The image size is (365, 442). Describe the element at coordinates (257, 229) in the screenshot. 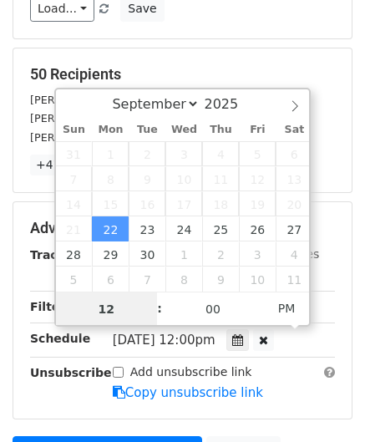

I see `span: September 26, 2025` at that location.